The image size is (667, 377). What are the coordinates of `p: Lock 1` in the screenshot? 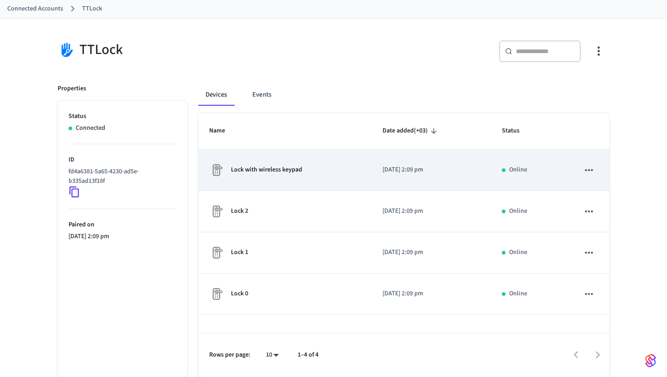 It's located at (240, 252).